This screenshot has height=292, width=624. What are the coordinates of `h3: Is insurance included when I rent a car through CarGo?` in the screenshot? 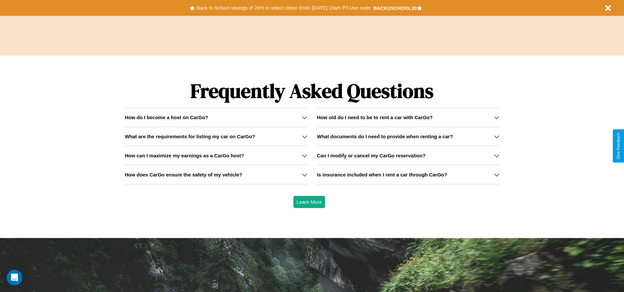 It's located at (382, 174).